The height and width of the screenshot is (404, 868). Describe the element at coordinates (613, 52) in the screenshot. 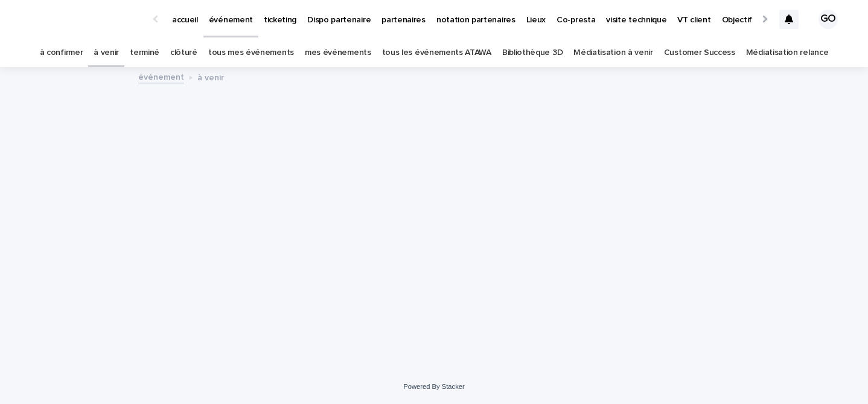

I see `a: Médiatisation à venir` at that location.